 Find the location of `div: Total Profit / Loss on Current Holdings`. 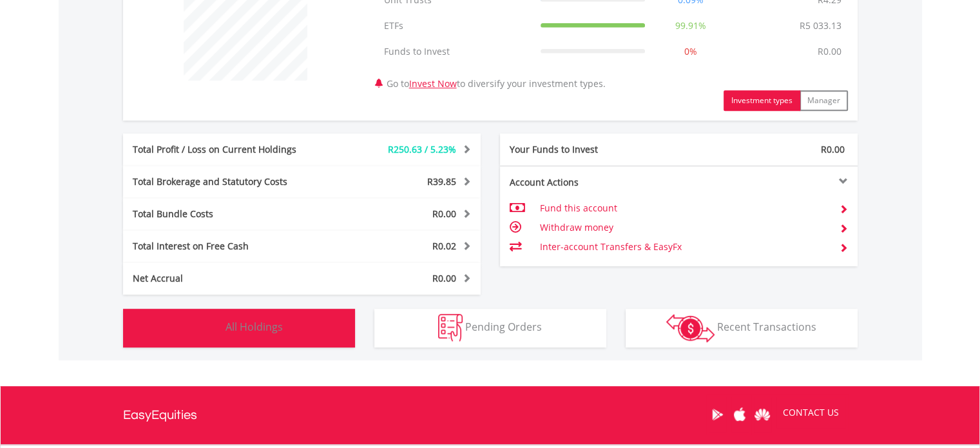

div: Total Profit / Loss on Current Holdings is located at coordinates (228, 149).